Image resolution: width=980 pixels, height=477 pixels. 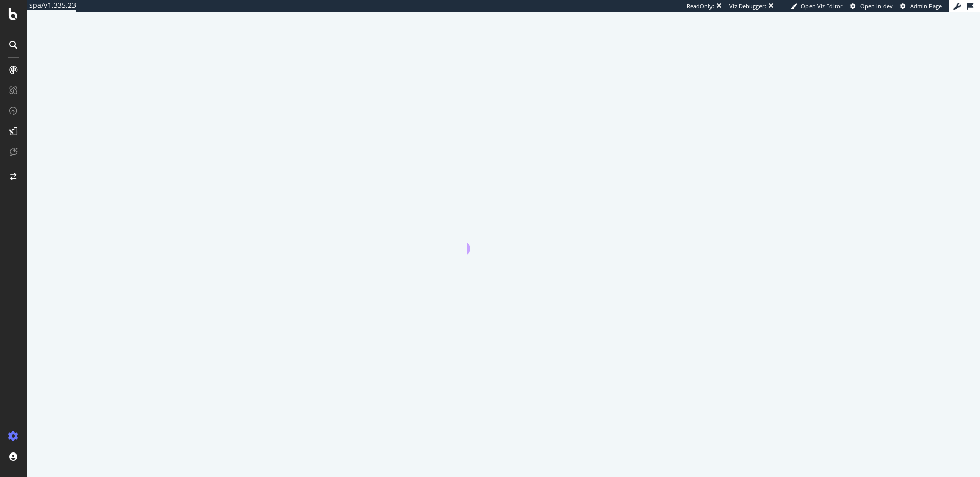 I want to click on a: Admin Page, so click(x=921, y=6).